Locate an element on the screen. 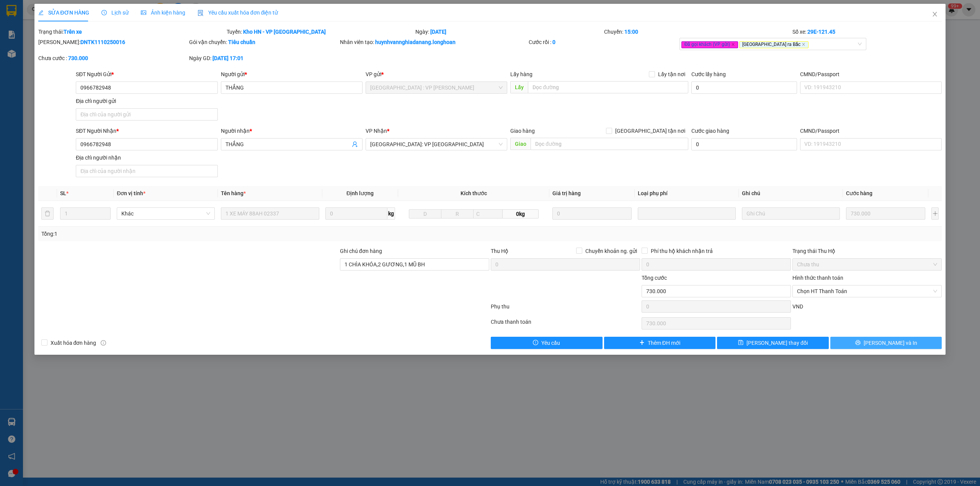 This screenshot has width=980, height=486. span: Khác is located at coordinates (166, 214).